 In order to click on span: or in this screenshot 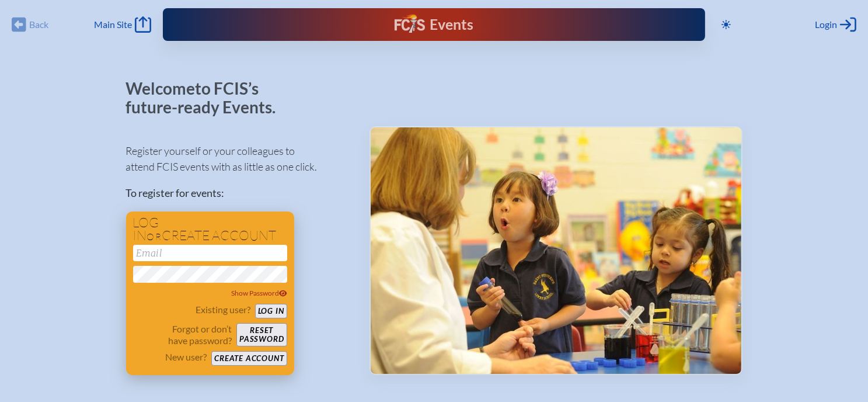, I will do `click(154, 236)`.